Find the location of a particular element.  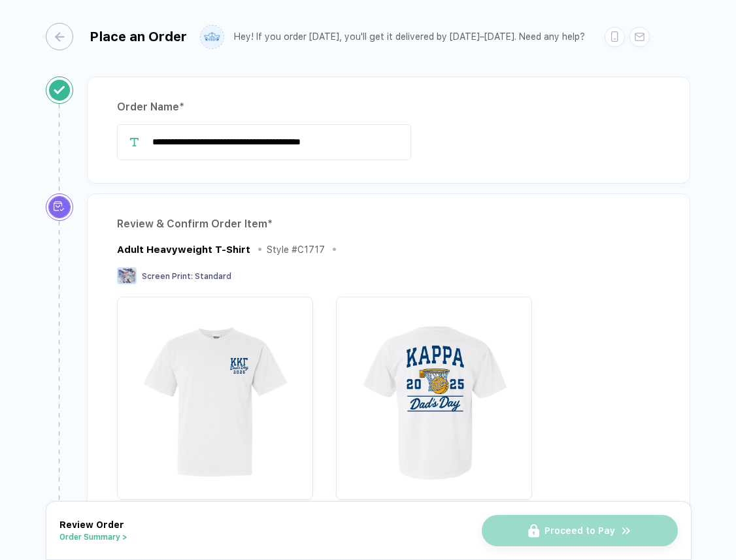

img: user profile is located at coordinates (212, 37).